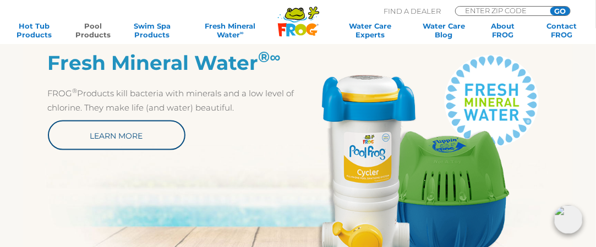 Image resolution: width=596 pixels, height=247 pixels. I want to click on p: Find A Dealer, so click(412, 11).